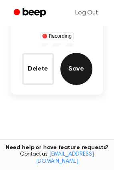 The height and width of the screenshot is (170, 114). What do you see at coordinates (87, 13) in the screenshot?
I see `a: Log Out` at bounding box center [87, 13].